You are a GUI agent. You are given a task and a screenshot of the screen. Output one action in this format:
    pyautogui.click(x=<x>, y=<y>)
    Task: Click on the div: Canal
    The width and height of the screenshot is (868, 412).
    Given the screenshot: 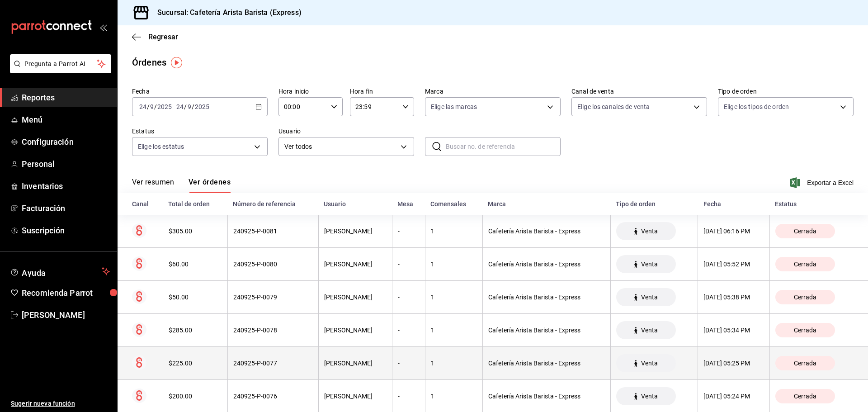 What is the action you would take?
    pyautogui.click(x=145, y=204)
    